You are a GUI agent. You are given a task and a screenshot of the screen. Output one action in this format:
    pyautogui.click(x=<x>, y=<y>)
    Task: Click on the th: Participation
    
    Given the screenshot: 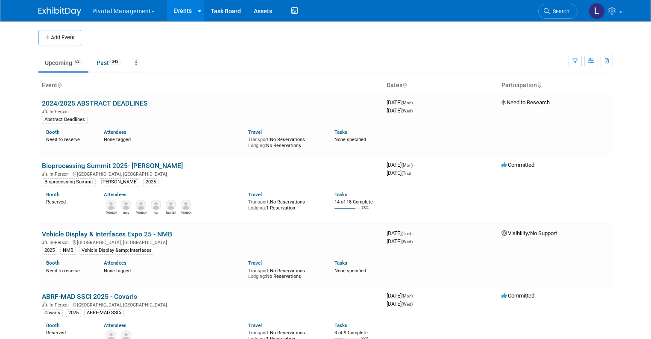 What is the action you would take?
    pyautogui.click(x=556, y=85)
    